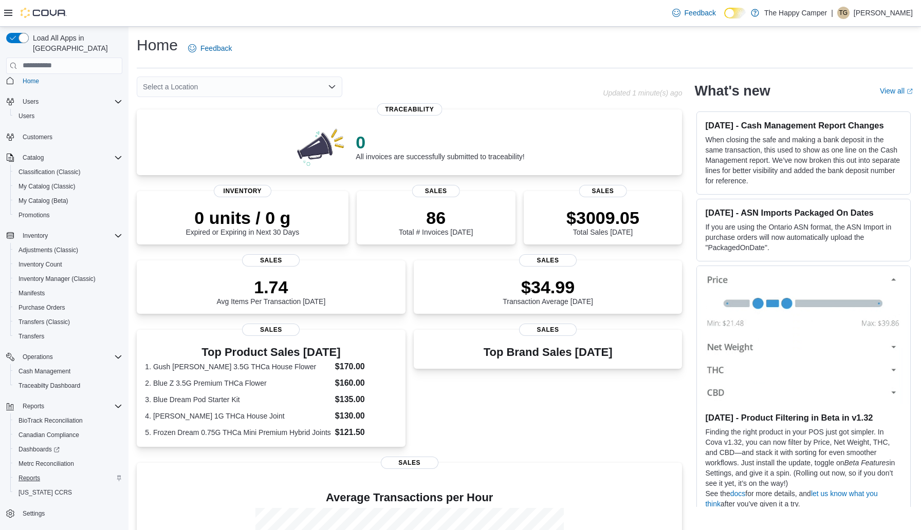  What do you see at coordinates (243, 191) in the screenshot?
I see `span: Inventory` at bounding box center [243, 191].